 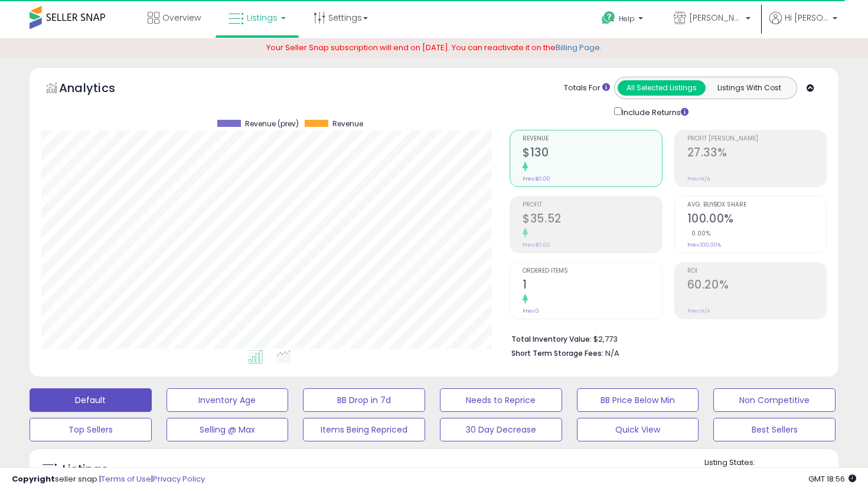 I want to click on span: Ordered Items, so click(x=592, y=271).